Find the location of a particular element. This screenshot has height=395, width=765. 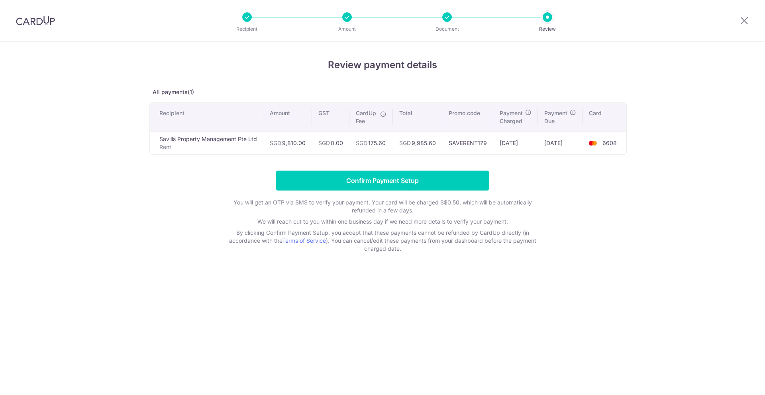

td: 9,810.00 is located at coordinates (288, 143).